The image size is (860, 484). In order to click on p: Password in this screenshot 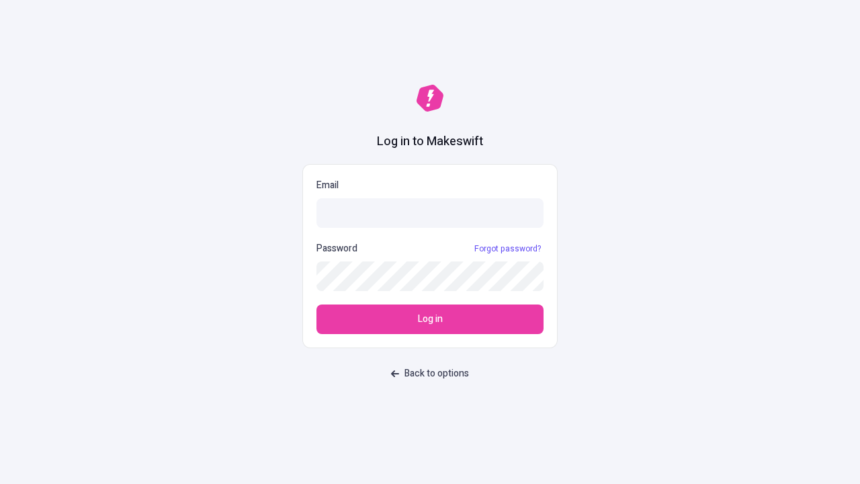, I will do `click(337, 249)`.